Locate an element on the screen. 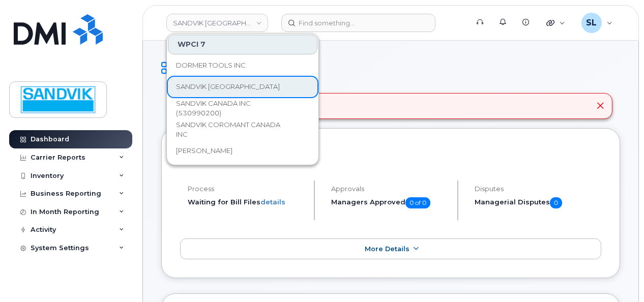 The width and height of the screenshot is (644, 302). a: DORMER TOOLS INC is located at coordinates (243, 65).